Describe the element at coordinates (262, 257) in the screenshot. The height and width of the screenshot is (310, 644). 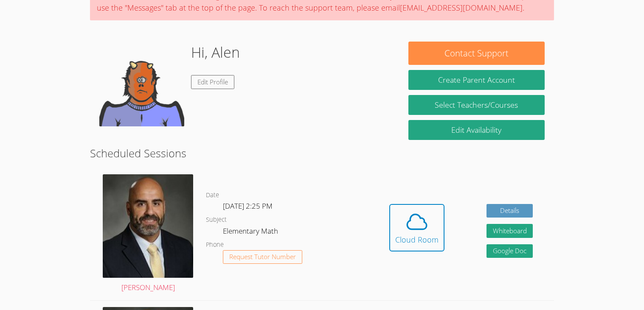
I see `button: Request Tutor Number` at that location.